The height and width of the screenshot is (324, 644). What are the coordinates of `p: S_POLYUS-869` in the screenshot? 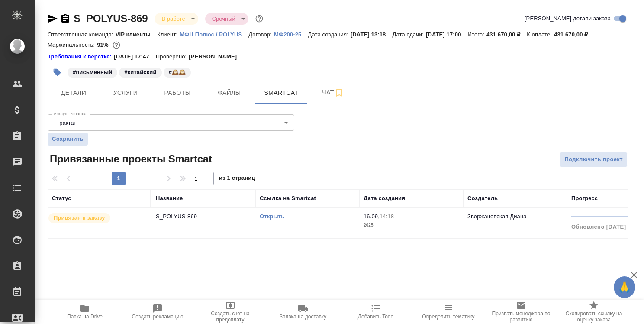 It's located at (204, 217).